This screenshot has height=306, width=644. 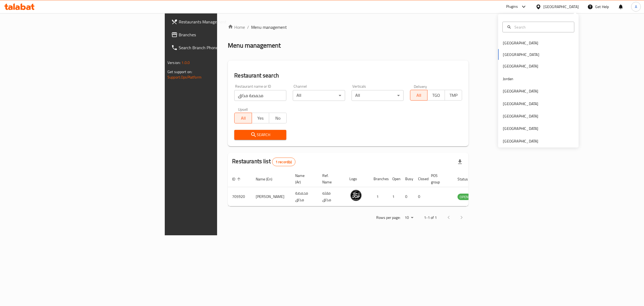 I want to click on span: TMP, so click(x=454, y=95).